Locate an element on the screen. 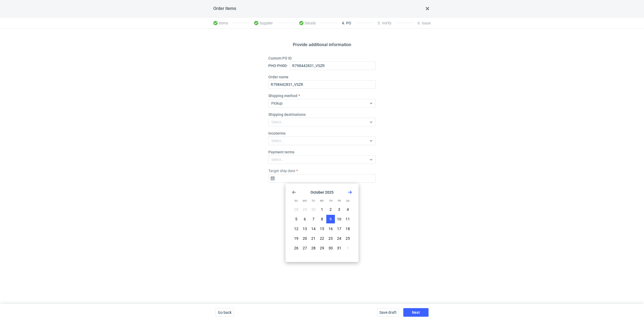 The image size is (644, 321). span: 4 . is located at coordinates (343, 23).